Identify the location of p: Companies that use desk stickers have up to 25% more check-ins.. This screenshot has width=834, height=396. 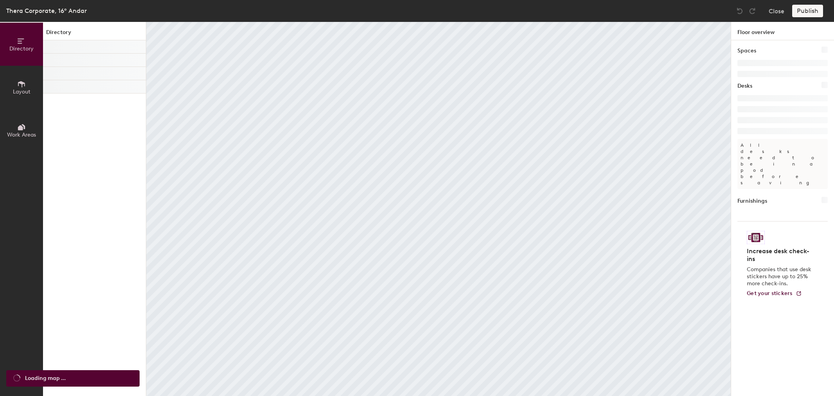
(780, 276).